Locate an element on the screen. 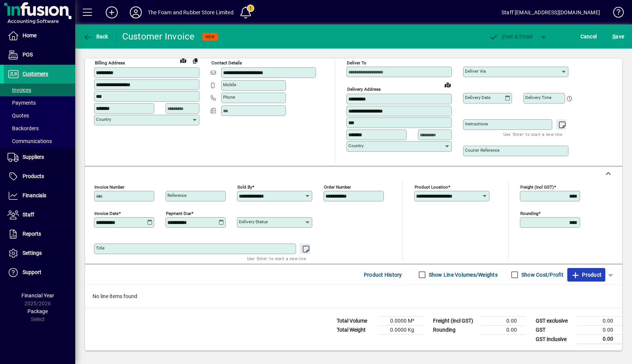 The image size is (632, 364). span: ost & Email is located at coordinates (511, 36).